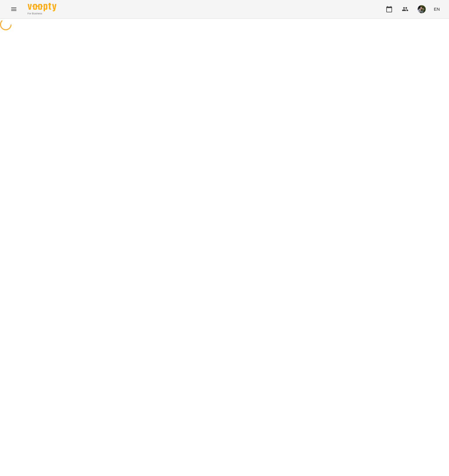  Describe the element at coordinates (437, 9) in the screenshot. I see `span: EN` at that location.